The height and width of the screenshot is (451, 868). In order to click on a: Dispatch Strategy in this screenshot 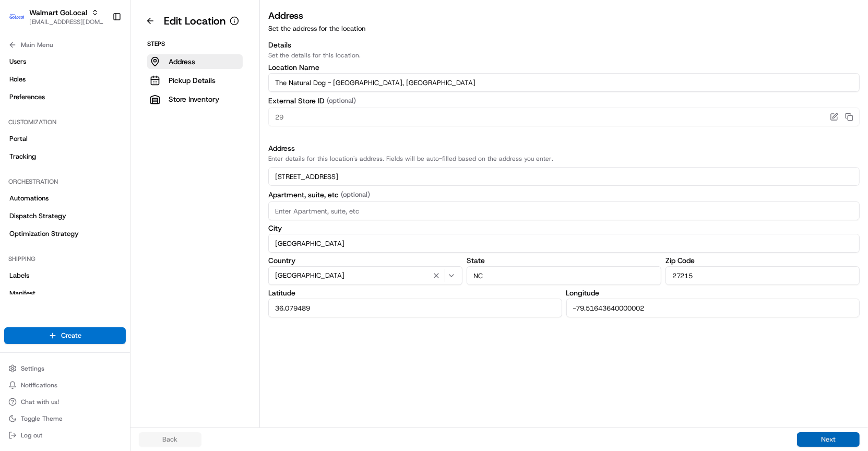, I will do `click(65, 216)`.